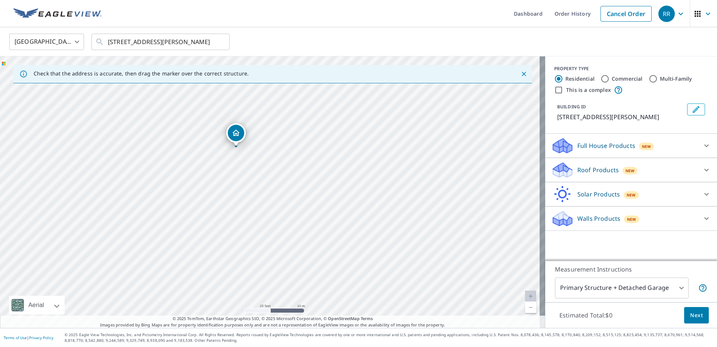  I want to click on span: © 2025 TomTom, Earthstar Geographics SIO, © 2025 Microsoft Corporation, ©, so click(273, 319).